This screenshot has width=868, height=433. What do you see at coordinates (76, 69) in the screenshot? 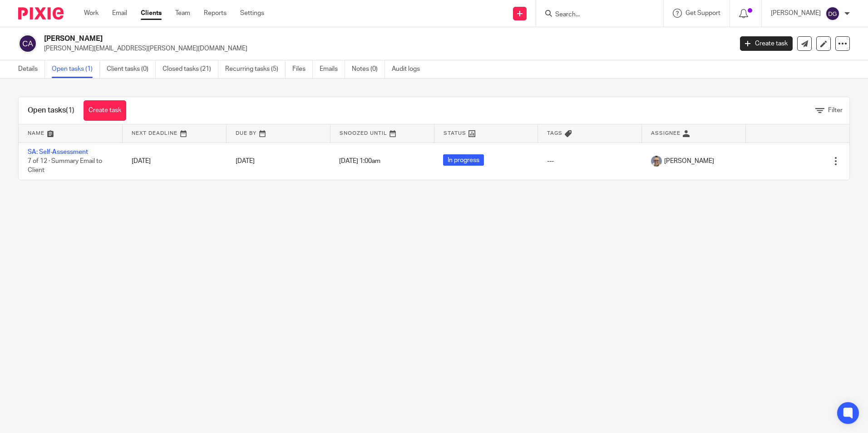
I see `a: Open tasks (1)` at bounding box center [76, 69].